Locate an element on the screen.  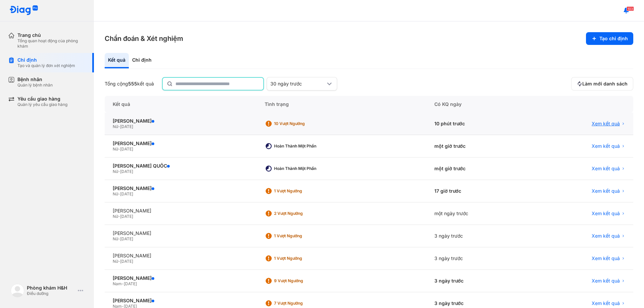
div: Điều dưỡng is located at coordinates (51, 294).